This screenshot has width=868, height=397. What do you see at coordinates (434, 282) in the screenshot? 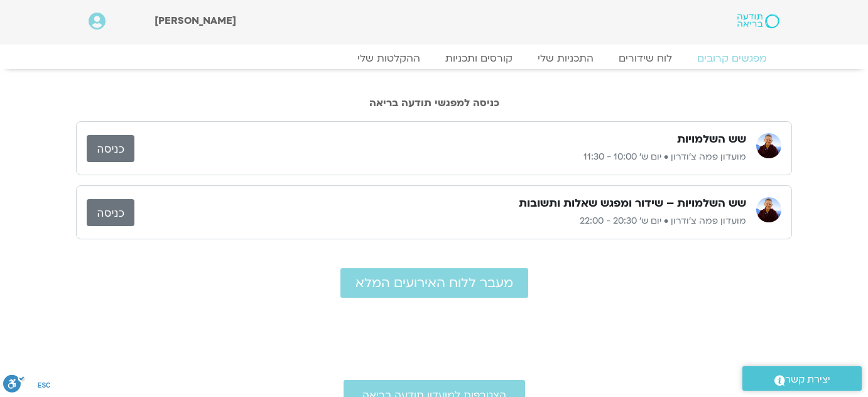
I see `a: מעבר ללוח האירועים המלא` at bounding box center [434, 282].